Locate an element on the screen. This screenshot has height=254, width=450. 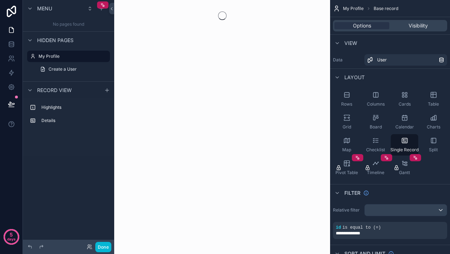
label: My Profile is located at coordinates (72, 56).